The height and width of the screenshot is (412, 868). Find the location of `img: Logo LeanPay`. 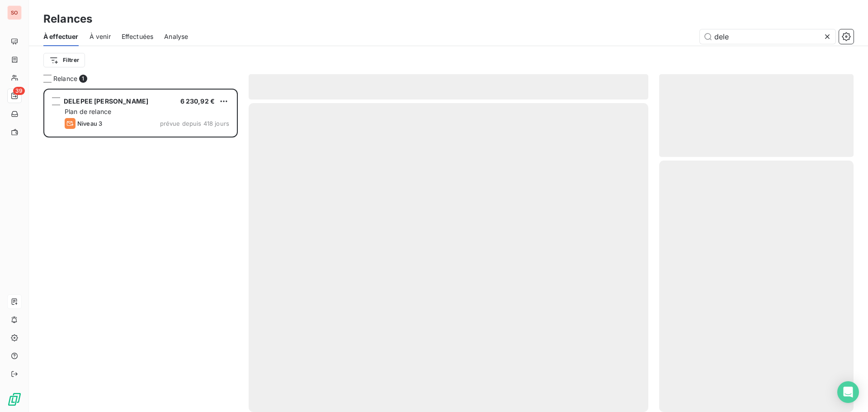

img: Logo LeanPay is located at coordinates (15, 400).